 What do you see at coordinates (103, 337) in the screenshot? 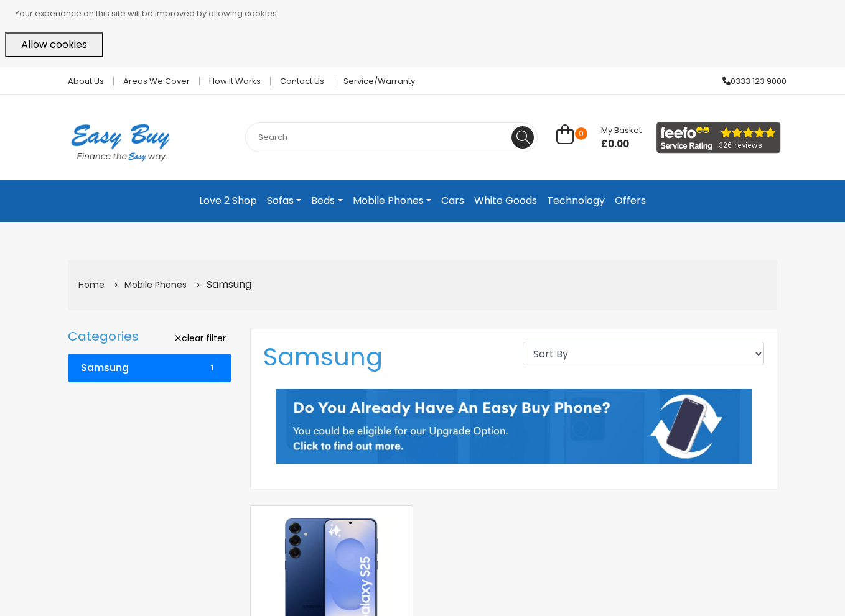
I see `p: Categories` at bounding box center [103, 337].